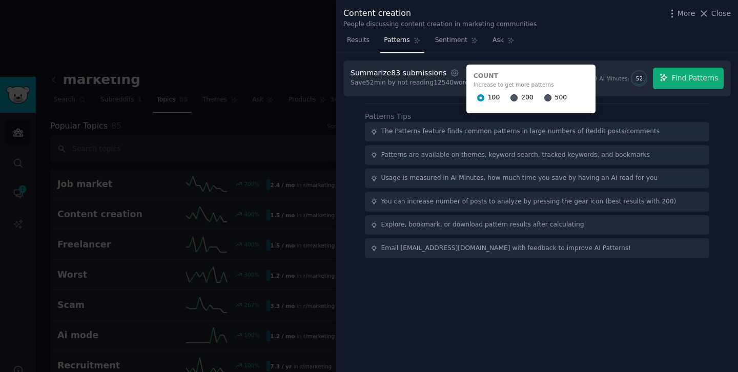 The height and width of the screenshot is (372, 738). What do you see at coordinates (498, 40) in the screenshot?
I see `span: Ask` at bounding box center [498, 40].